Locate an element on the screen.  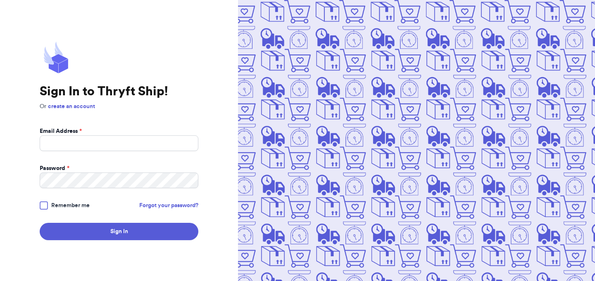
a: Forgot your password? is located at coordinates (169, 206).